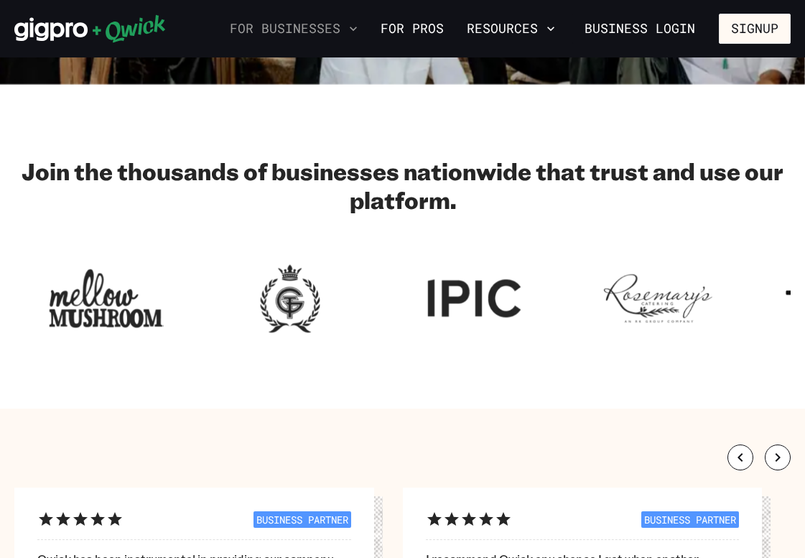 This screenshot has height=558, width=805. I want to click on img: Logo for Mellow Mushroom, so click(106, 299).